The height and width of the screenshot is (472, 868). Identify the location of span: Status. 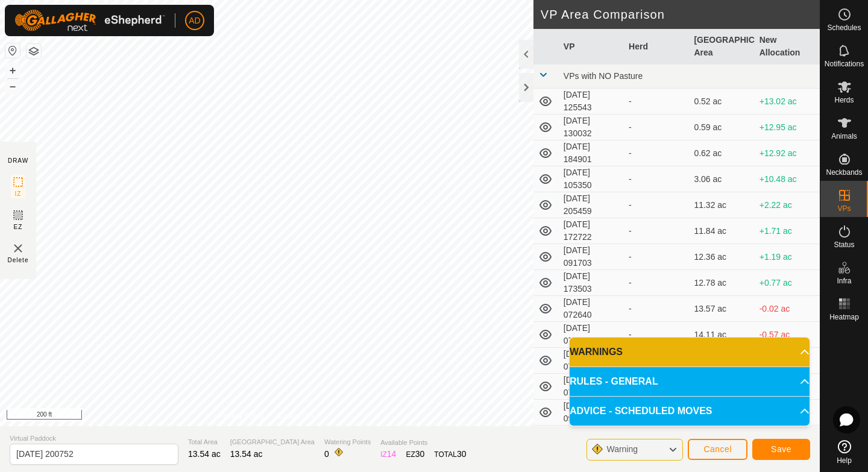
(843, 245).